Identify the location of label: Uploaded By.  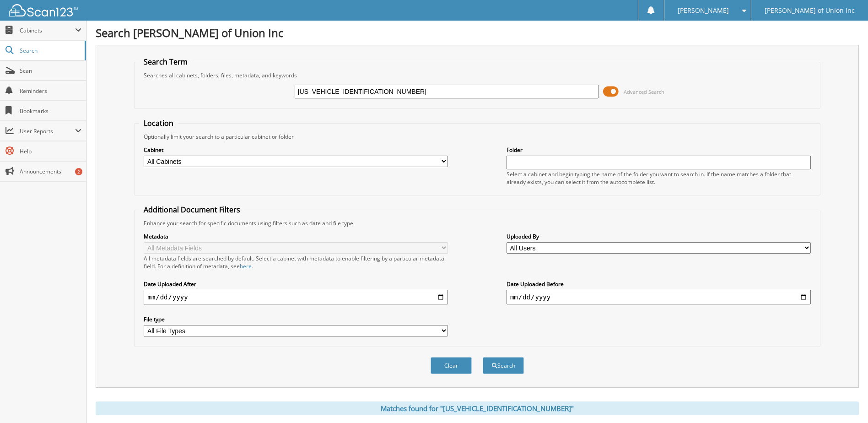
(659, 236).